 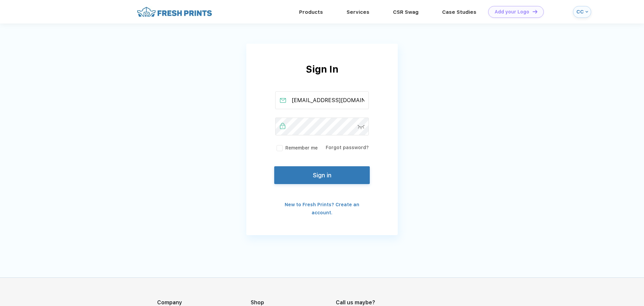 I want to click on a: Services, so click(x=358, y=12).